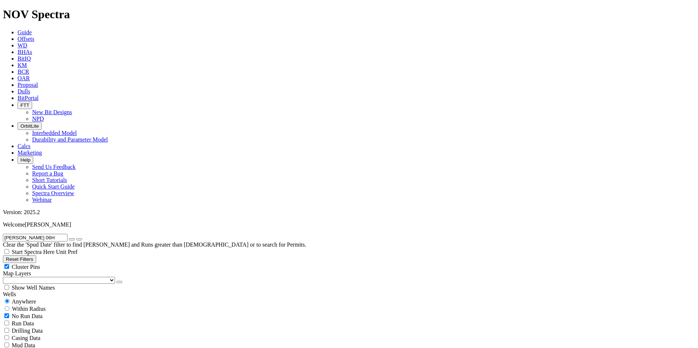  I want to click on span: Show Well Names, so click(33, 288).